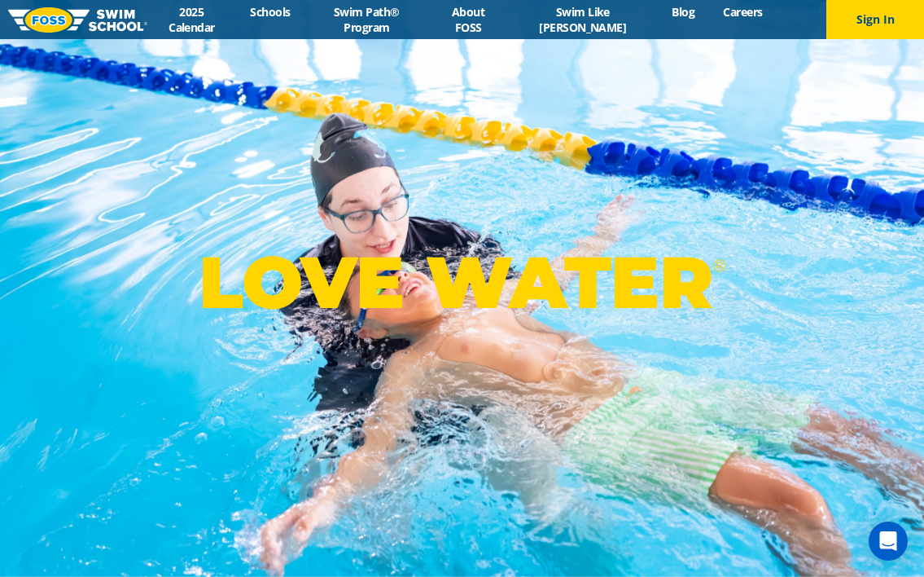 The width and height of the screenshot is (924, 577). Describe the element at coordinates (888, 541) in the screenshot. I see `div: Open Intercom Messenger` at that location.